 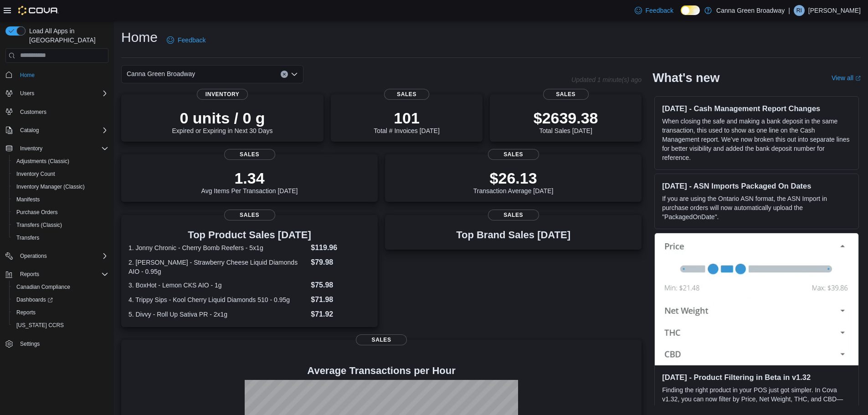 I want to click on p: $26.13, so click(x=513, y=178).